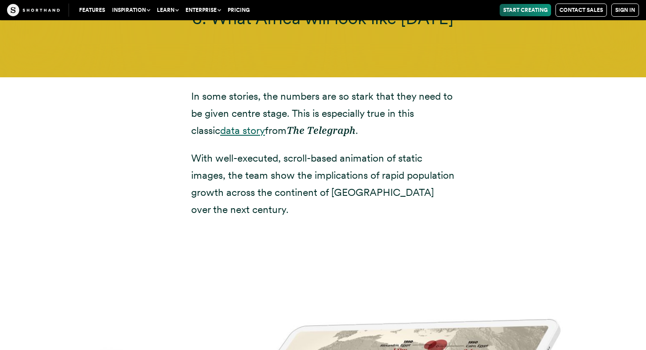 The image size is (646, 350). What do you see at coordinates (323, 184) in the screenshot?
I see `p: With well-executed, scroll-based animation of static images, the team show the implications of ra...` at bounding box center [323, 184].